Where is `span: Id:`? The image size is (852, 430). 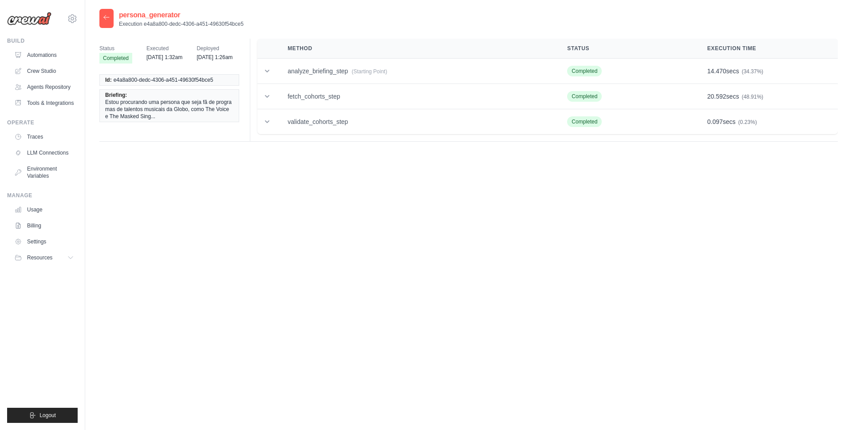 span: Id: is located at coordinates (108, 80).